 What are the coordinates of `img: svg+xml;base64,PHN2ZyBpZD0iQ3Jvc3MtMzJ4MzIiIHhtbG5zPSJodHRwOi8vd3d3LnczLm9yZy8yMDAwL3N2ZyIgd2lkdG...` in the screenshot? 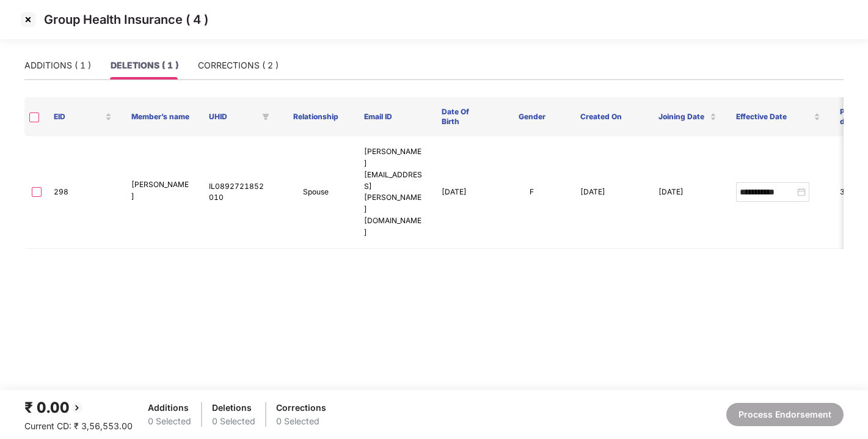 It's located at (28, 19).